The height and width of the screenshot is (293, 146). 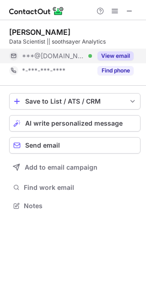 I want to click on span: Add to email campaign, so click(x=61, y=168).